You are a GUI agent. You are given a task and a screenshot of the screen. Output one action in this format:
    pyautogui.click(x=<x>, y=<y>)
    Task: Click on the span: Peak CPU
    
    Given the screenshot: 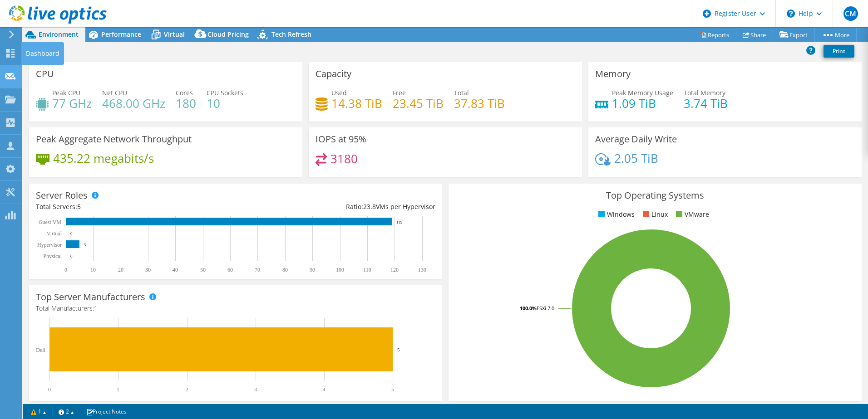 What is the action you would take?
    pyautogui.click(x=67, y=92)
    